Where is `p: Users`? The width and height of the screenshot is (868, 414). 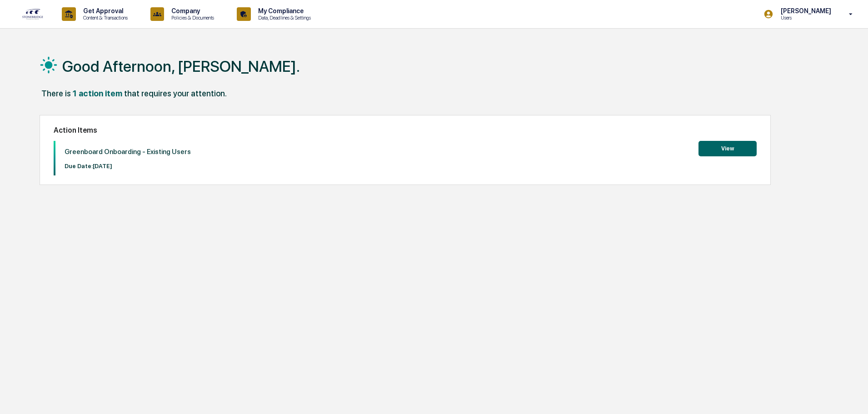 p: Users is located at coordinates (804, 18).